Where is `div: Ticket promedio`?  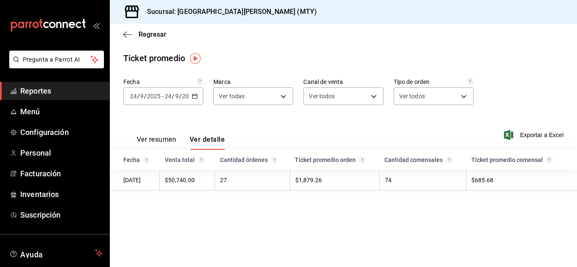
div: Ticket promedio is located at coordinates (154, 58).